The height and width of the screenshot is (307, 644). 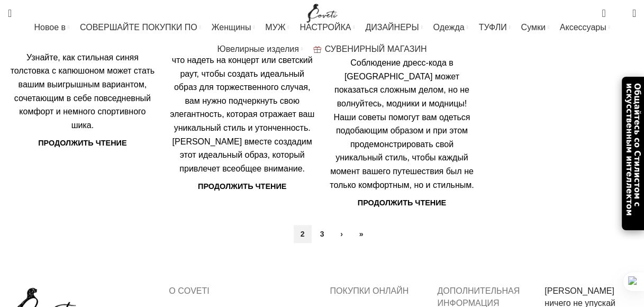 I want to click on ya-tr-span: ПОКУПКИ ОНЛАЙН, so click(x=369, y=290).